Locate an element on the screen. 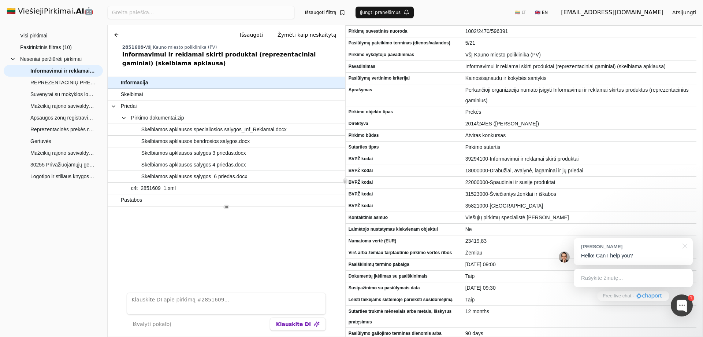 This screenshot has width=703, height=337. span: Numatoma vertė (EUR) is located at coordinates (404, 241).